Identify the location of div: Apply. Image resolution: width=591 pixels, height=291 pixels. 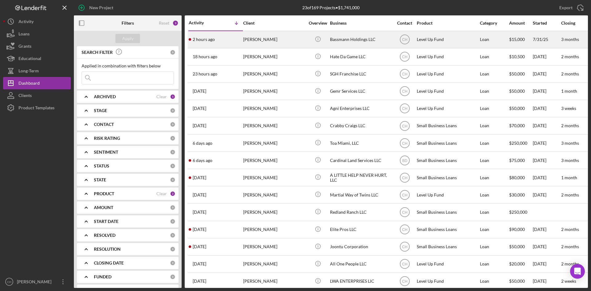
(128, 38).